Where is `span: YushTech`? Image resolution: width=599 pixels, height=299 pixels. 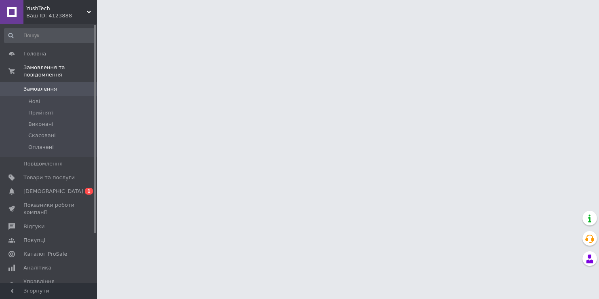 span: YushTech is located at coordinates (57, 8).